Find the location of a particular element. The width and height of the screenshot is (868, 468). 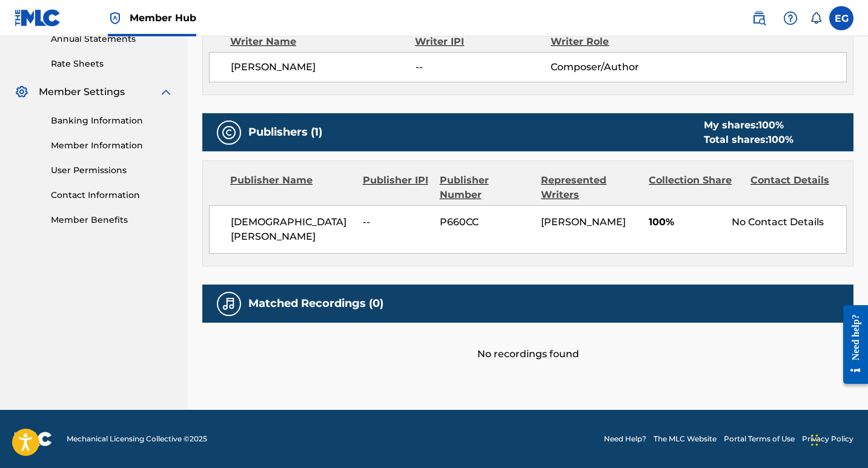

a: The MLC Website is located at coordinates (685, 439).